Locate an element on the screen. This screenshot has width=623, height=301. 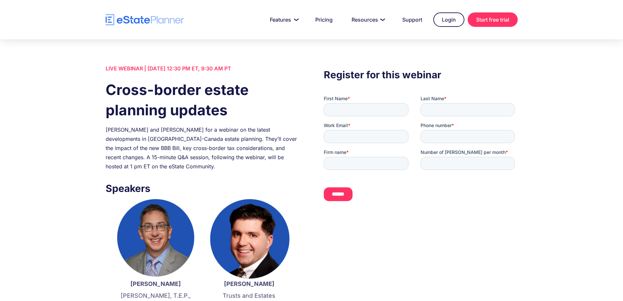
h1: Cross-border estate planning updates is located at coordinates (202, 100).